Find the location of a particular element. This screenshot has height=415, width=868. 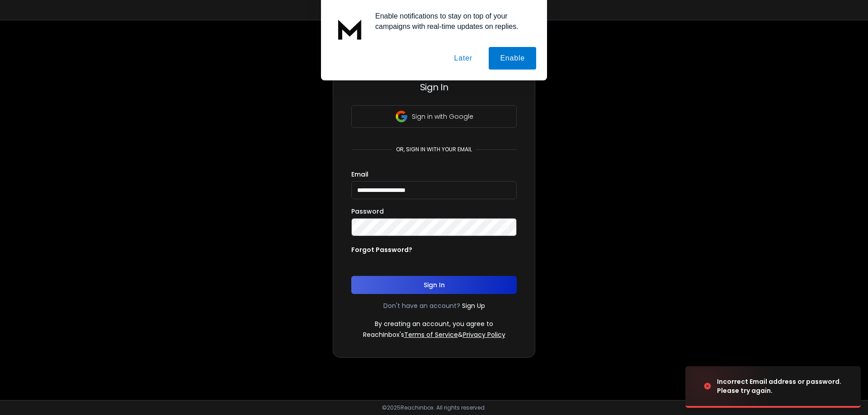

p: or, sign in with your email is located at coordinates (434, 150).